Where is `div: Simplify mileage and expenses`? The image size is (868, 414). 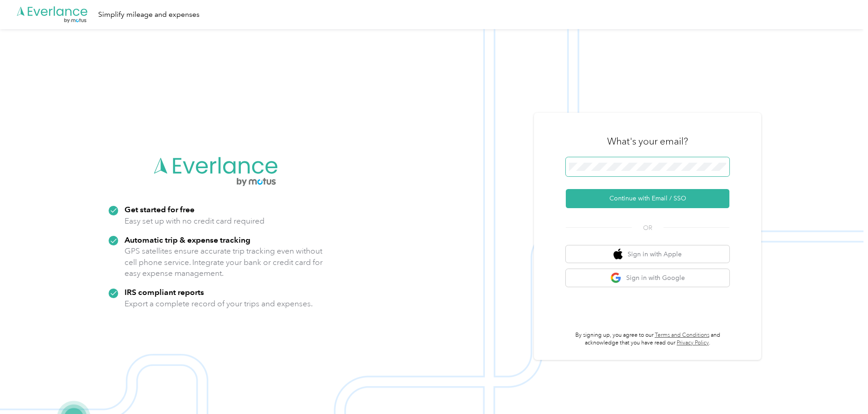
div: Simplify mileage and expenses is located at coordinates (149, 15).